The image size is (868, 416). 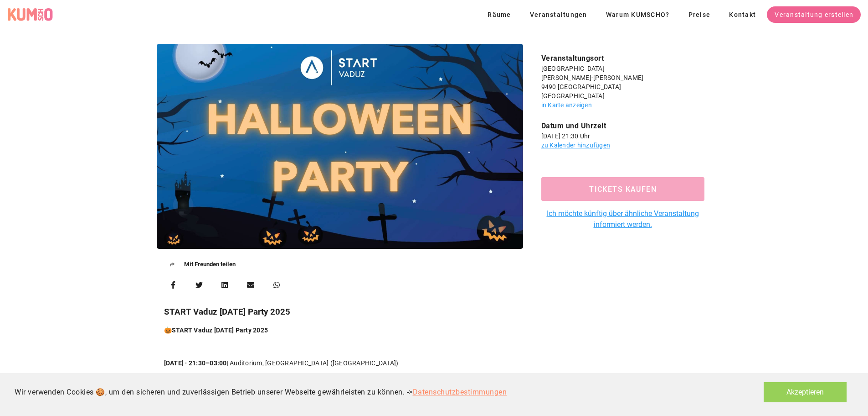 What do you see at coordinates (32, 14) in the screenshot?
I see `a: KUMSCHO Logo` at bounding box center [32, 14].